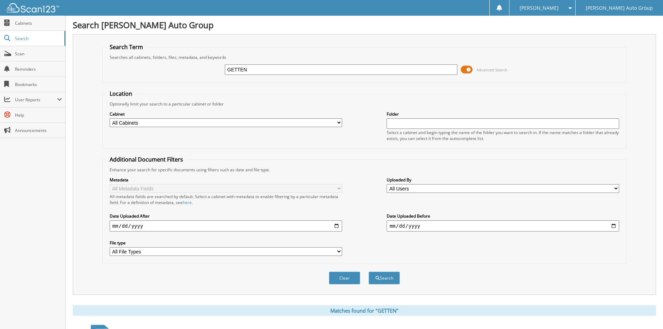 Image resolution: width=663 pixels, height=329 pixels. What do you see at coordinates (33, 8) in the screenshot?
I see `img: scan123-logo-white.svg` at bounding box center [33, 8].